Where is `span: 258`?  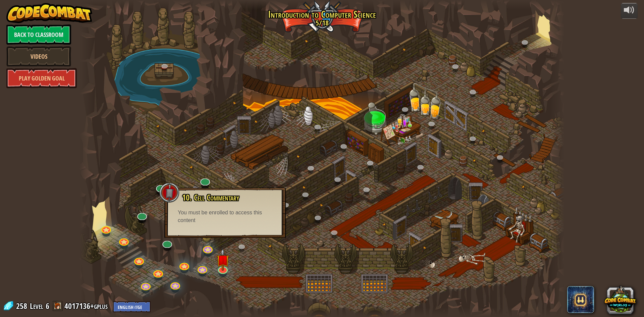
span: 258 is located at coordinates (23, 306).